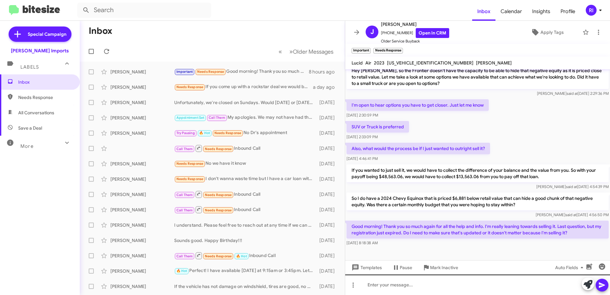 The image size is (610, 295). Describe the element at coordinates (313, 52) in the screenshot. I see `span: Older Messages` at that location.